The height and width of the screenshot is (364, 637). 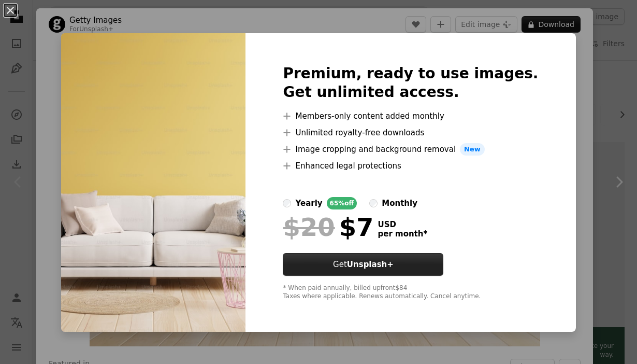 What do you see at coordinates (473, 149) in the screenshot?
I see `span: New` at bounding box center [473, 149].